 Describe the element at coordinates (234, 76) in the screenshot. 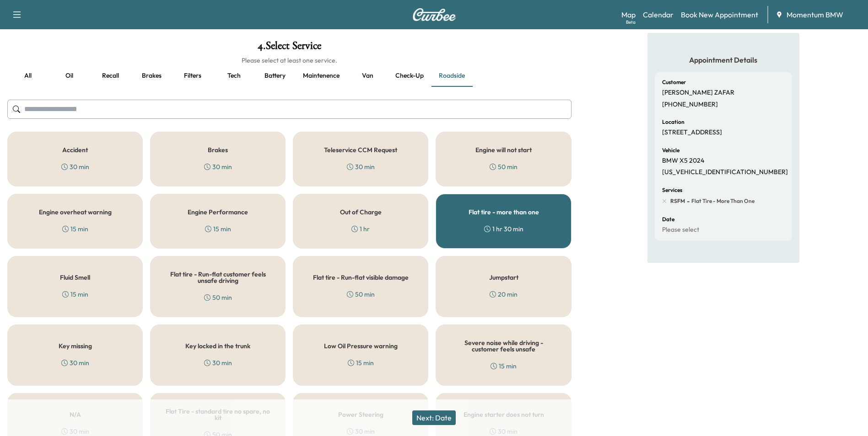

I see `button: Tech` at that location.